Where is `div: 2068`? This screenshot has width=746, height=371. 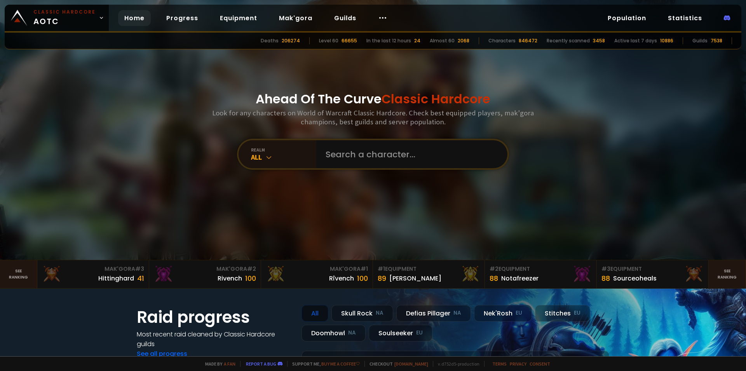
div: 2068 is located at coordinates (463, 41).